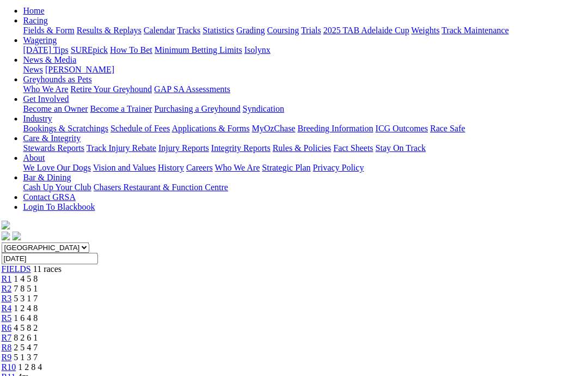 Image resolution: width=588 pixels, height=376 pixels. I want to click on div: Industry, so click(302, 128).